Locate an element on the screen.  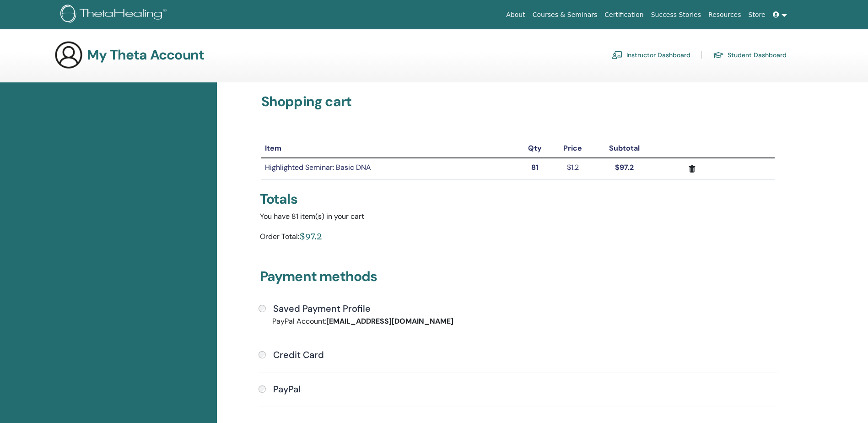
th: Item is located at coordinates (390, 148).